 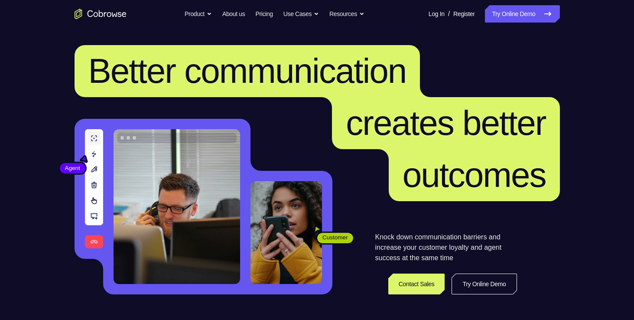 What do you see at coordinates (234, 14) in the screenshot?
I see `a: About us` at bounding box center [234, 14].